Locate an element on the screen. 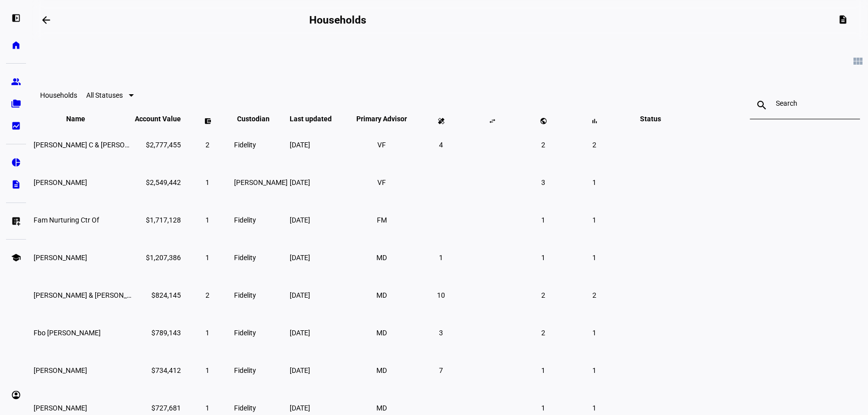 The height and width of the screenshot is (415, 868). span: Fam Nurturing Ctr Of is located at coordinates (66, 220).